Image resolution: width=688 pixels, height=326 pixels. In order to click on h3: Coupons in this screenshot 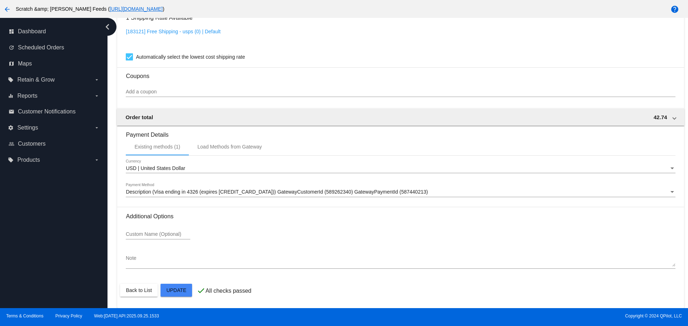, I will do `click(400, 73)`.